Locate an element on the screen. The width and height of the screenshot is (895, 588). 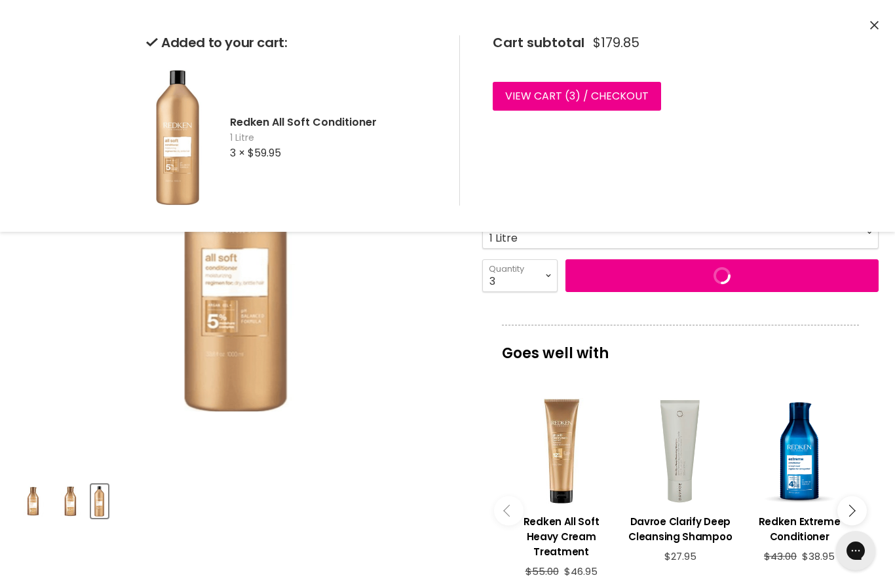
p: Goes well with is located at coordinates (680, 346).